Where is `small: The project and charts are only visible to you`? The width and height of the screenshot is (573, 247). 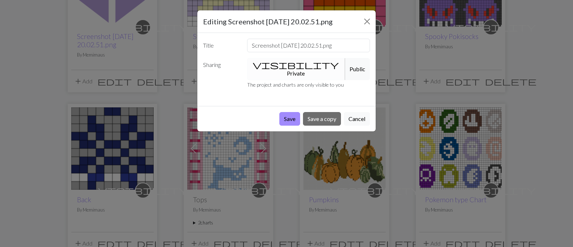 small: The project and charts are only visible to you is located at coordinates (295, 85).